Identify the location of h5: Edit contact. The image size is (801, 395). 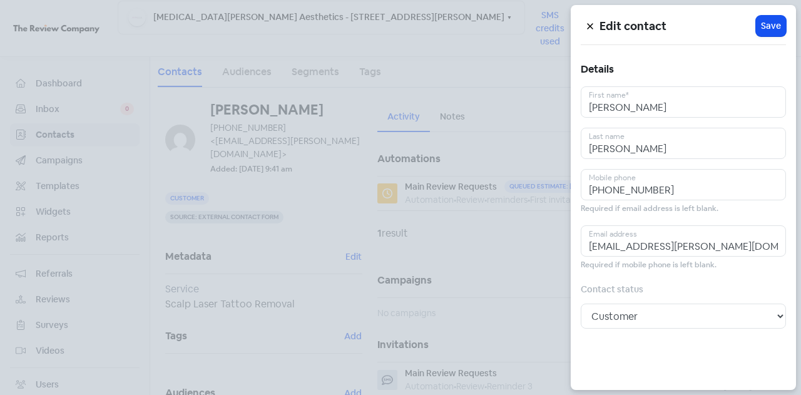
(677, 26).